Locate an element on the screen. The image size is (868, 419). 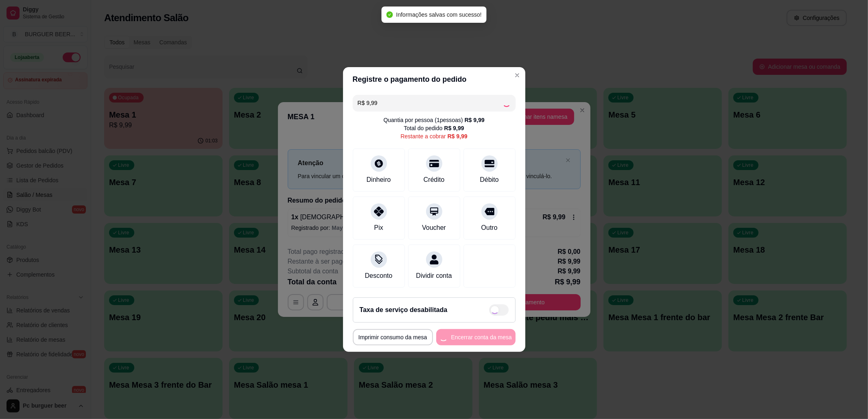
div: Voucher is located at coordinates (434, 228).